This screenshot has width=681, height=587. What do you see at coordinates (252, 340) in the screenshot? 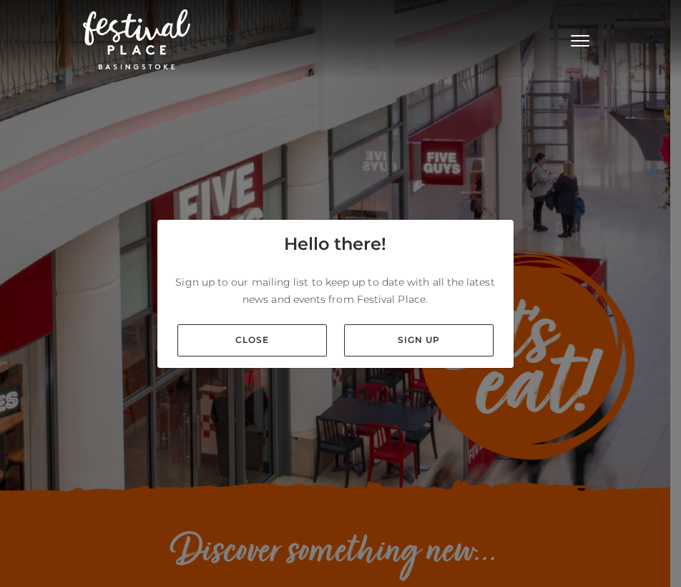
I see `a: Close` at bounding box center [252, 340].